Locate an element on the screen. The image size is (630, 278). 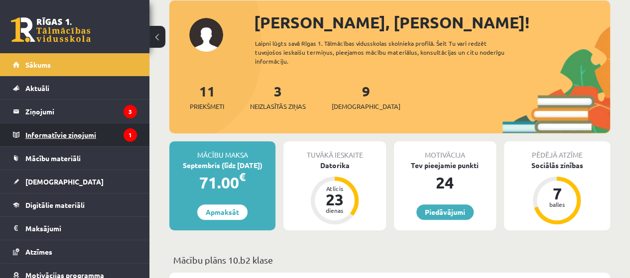
span: Aktuāli is located at coordinates (37, 88).